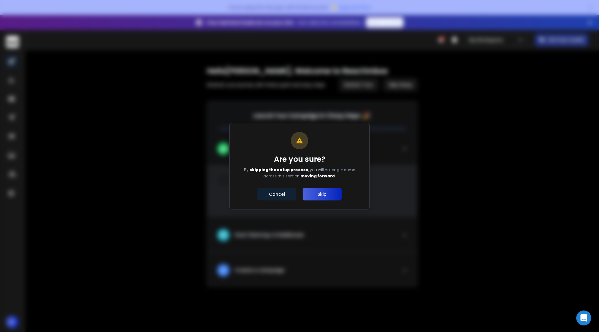 This screenshot has height=332, width=599. Describe the element at coordinates (299, 159) in the screenshot. I see `h1: Are you sure?` at that location.